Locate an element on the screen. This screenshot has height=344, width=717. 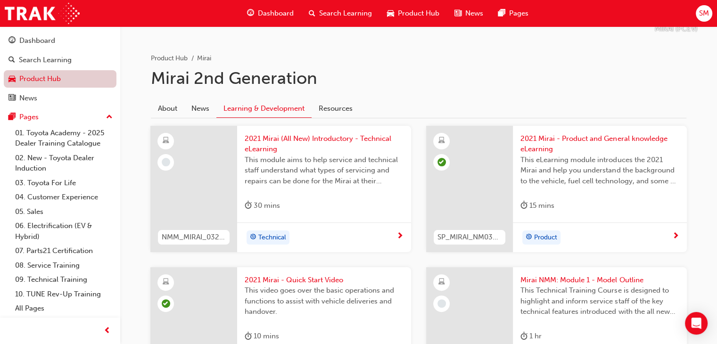
div: Dashboard is located at coordinates (37, 41).